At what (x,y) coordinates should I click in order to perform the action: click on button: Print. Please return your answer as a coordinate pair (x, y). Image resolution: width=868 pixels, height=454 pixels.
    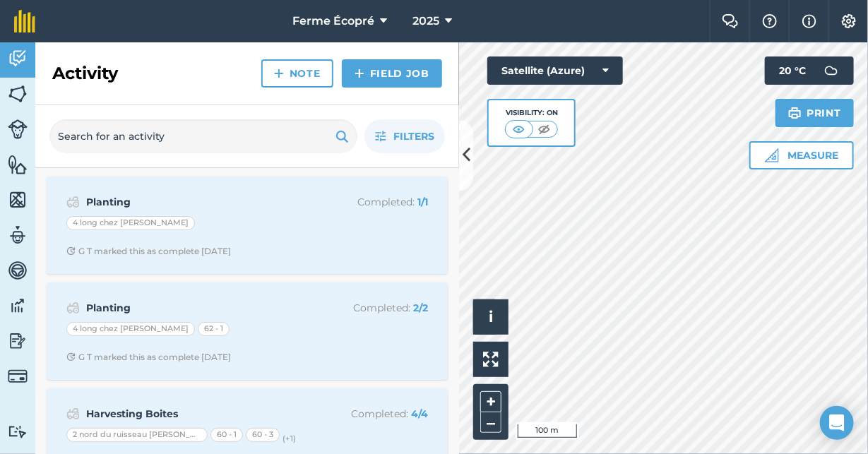
    Looking at the image, I should click on (815, 113).